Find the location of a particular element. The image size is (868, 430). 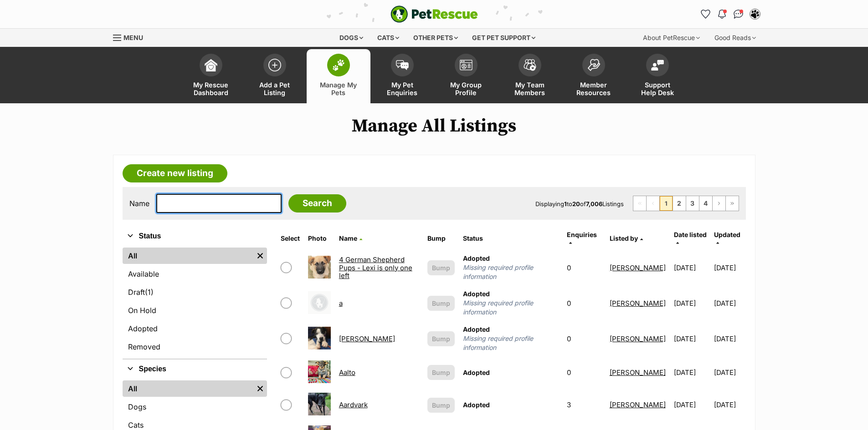

span: Displaying to of Listings is located at coordinates (579, 204).